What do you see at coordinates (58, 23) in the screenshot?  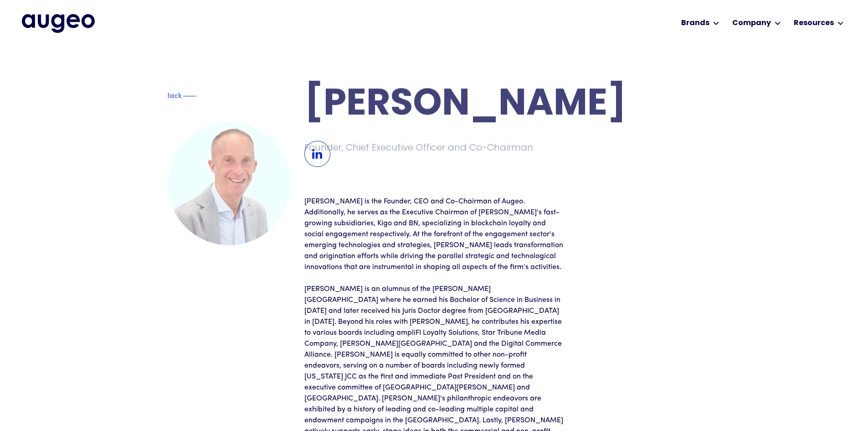 I see `a: home` at bounding box center [58, 23].